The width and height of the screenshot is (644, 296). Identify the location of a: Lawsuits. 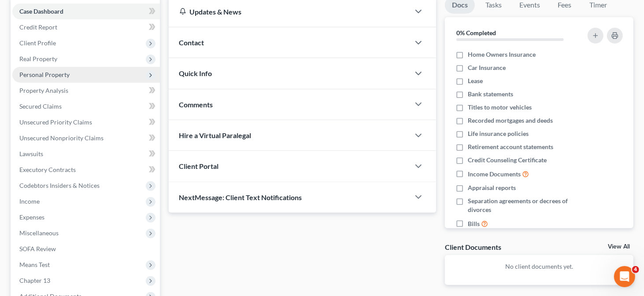
(86, 154).